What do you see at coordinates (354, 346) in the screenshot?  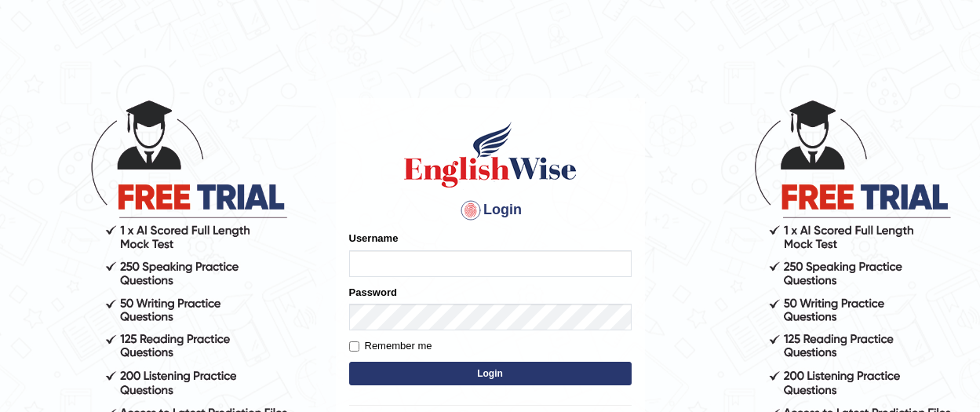 I see `input: Remember me` at bounding box center [354, 346].